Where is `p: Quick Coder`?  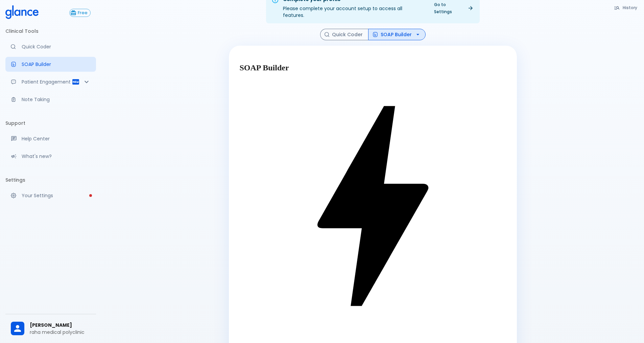
p: Quick Coder is located at coordinates (56, 47).